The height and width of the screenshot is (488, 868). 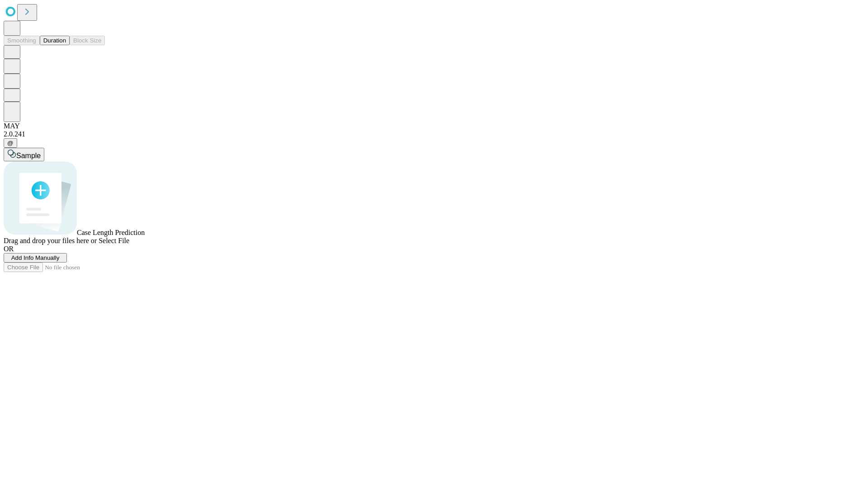 I want to click on span: Select File, so click(x=114, y=241).